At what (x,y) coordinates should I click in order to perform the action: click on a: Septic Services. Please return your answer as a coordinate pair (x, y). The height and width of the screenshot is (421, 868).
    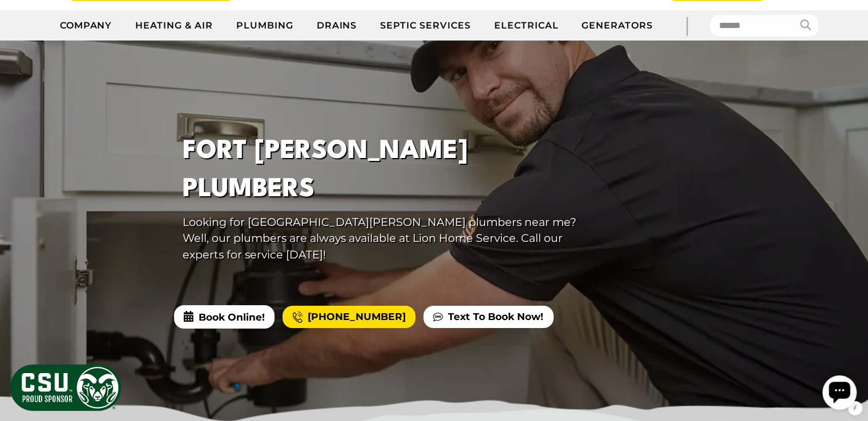
    Looking at the image, I should click on (425, 26).